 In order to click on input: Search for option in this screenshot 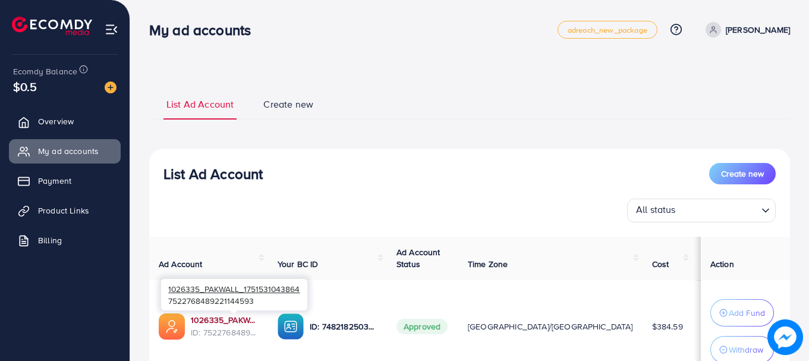, I will do `click(718, 210)`.